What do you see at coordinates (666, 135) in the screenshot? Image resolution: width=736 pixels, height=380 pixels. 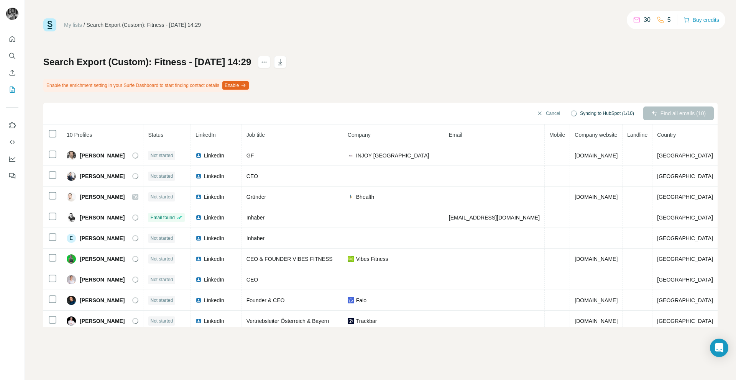 I see `span: Country` at bounding box center [666, 135].